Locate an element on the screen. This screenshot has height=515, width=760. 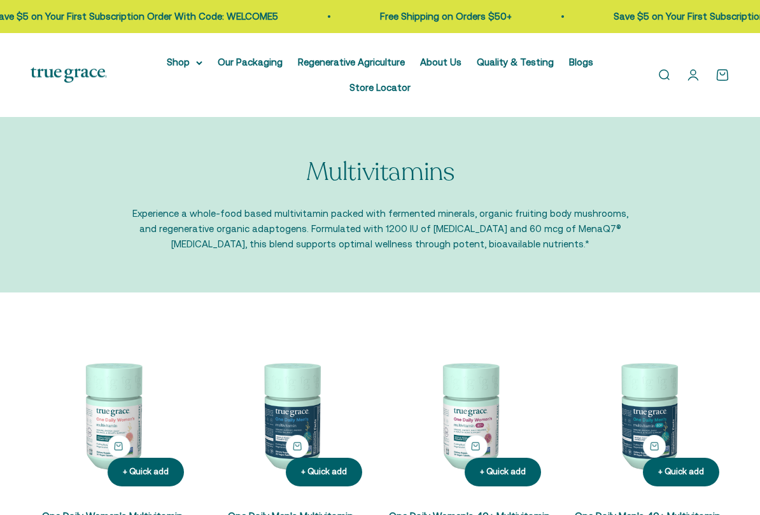
a: Blogs is located at coordinates (581, 62).